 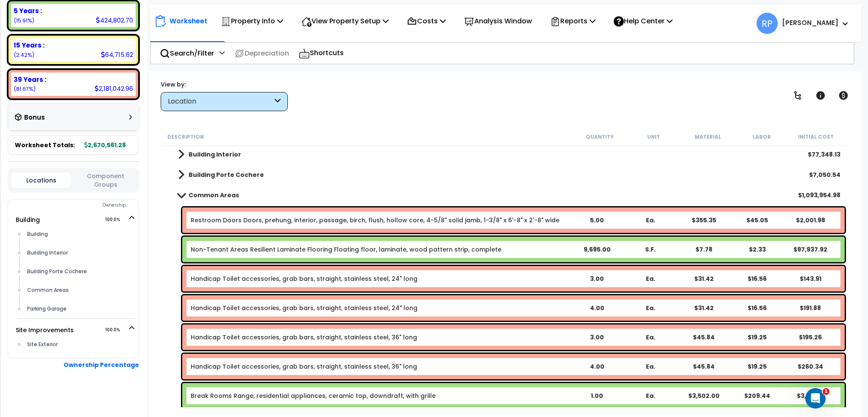 What do you see at coordinates (811, 337) in the screenshot?
I see `div: $195.26` at bounding box center [811, 337].